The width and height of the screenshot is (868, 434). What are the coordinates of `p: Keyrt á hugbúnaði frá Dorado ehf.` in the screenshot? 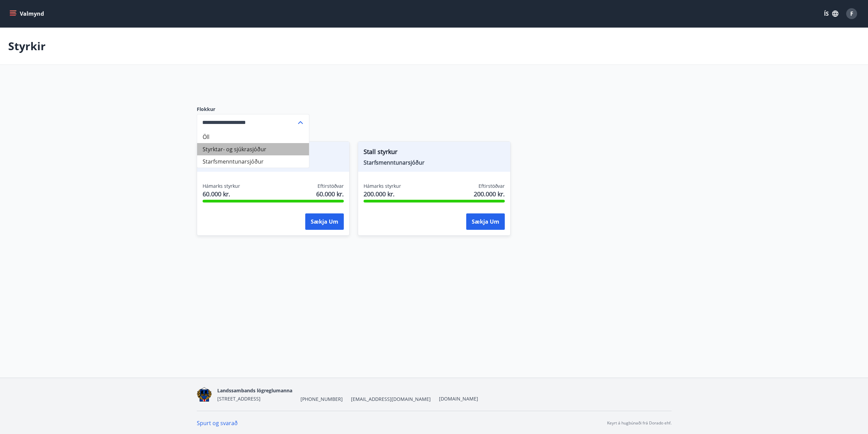 It's located at (640, 423).